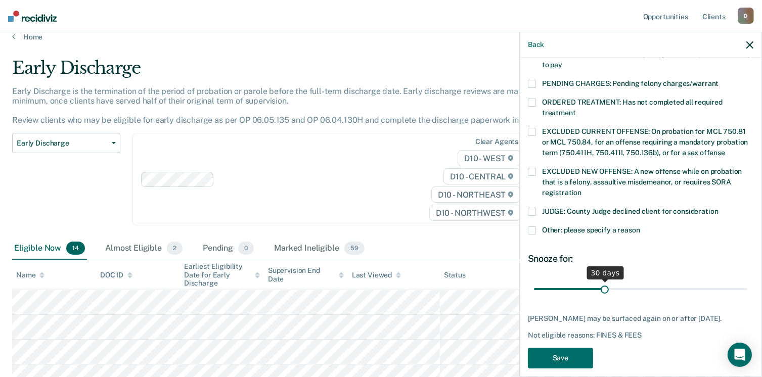 The image size is (762, 377). Describe the element at coordinates (30, 275) in the screenshot. I see `div: Name` at that location.